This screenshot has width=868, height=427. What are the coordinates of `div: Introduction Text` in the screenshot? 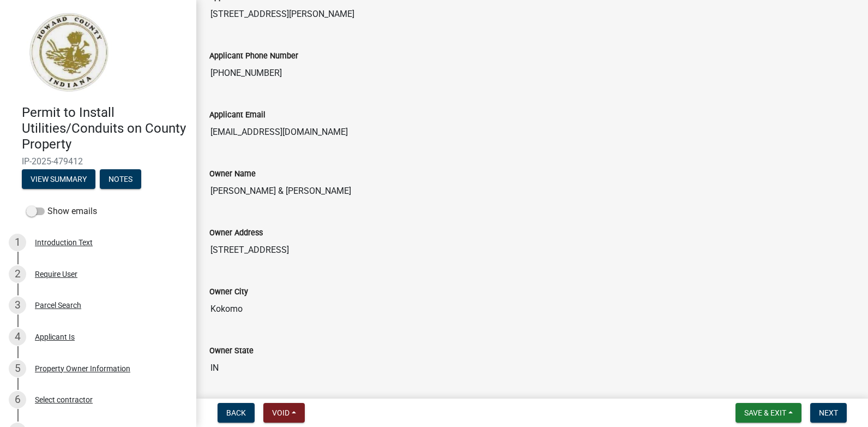 It's located at (64, 242).